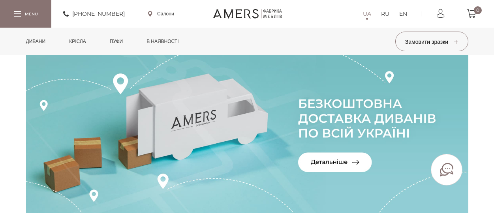 This screenshot has width=494, height=221. Describe the element at coordinates (161, 14) in the screenshot. I see `a: Салони` at that location.